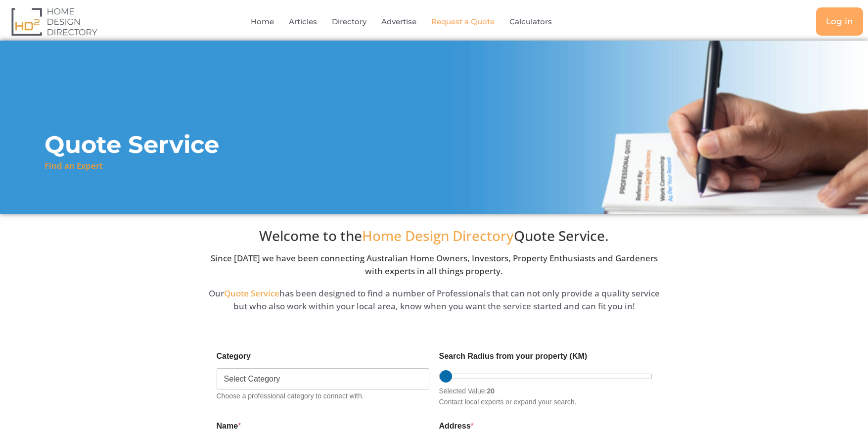 Image resolution: width=868 pixels, height=435 pixels. I want to click on h1: Quote Service, so click(131, 145).